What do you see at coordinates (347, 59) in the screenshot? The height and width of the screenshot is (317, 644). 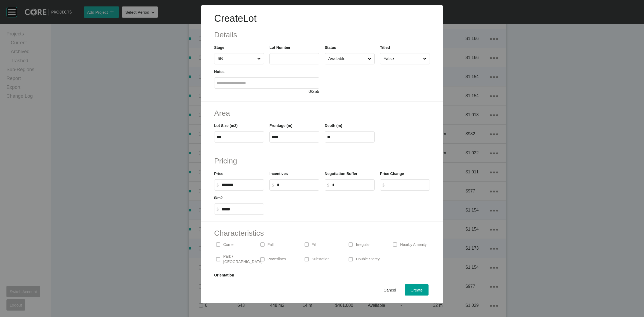 I see `input: Available` at bounding box center [347, 59].